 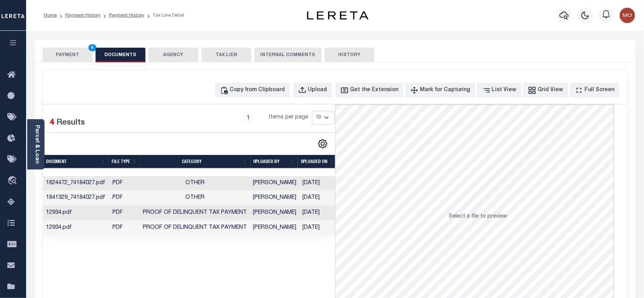 I want to click on div: Grid View, so click(x=551, y=90).